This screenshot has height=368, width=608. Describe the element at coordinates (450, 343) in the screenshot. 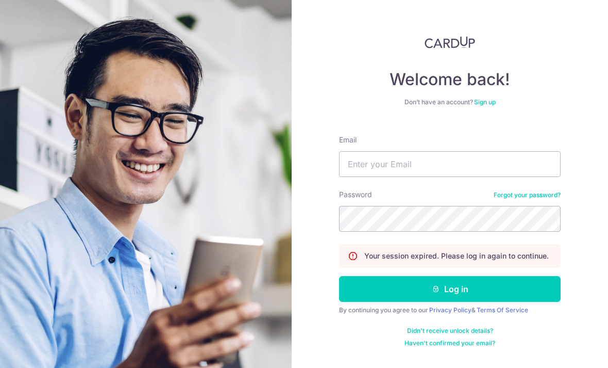

I see `a: Haven't confirmed your email?` at that location.